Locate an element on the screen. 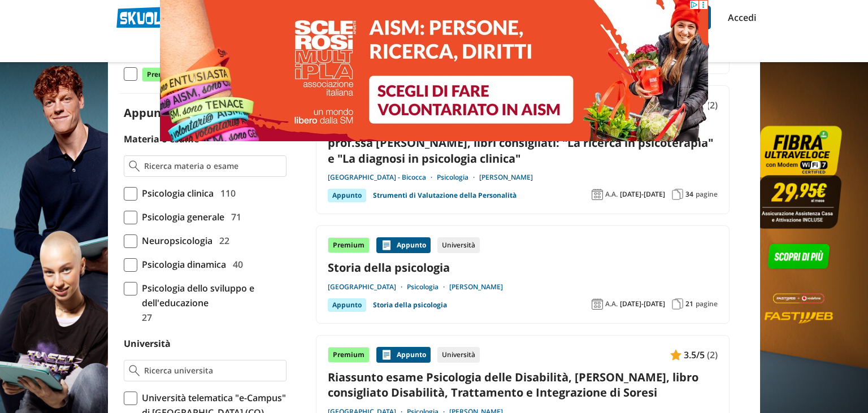 The height and width of the screenshot is (413, 868). span: 21 is located at coordinates (689, 304).